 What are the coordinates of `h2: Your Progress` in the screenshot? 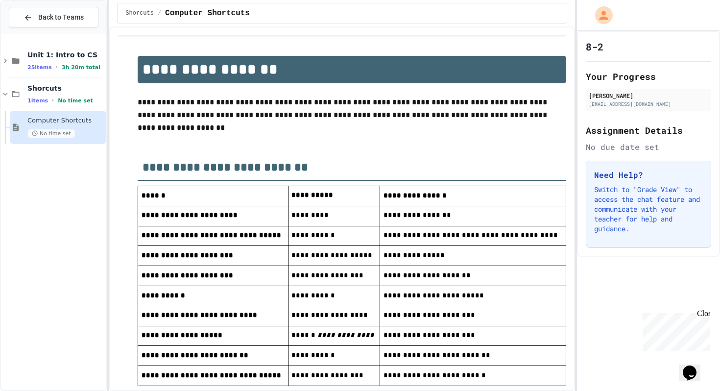 It's located at (649, 76).